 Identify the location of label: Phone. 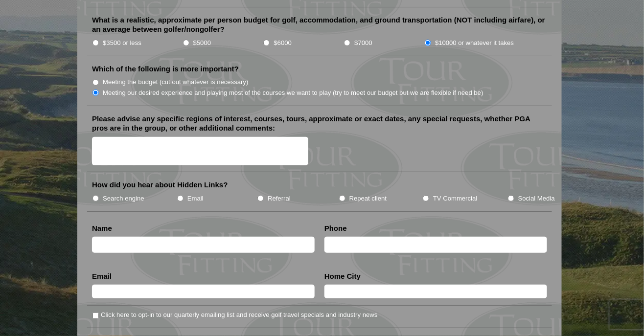
(336, 228).